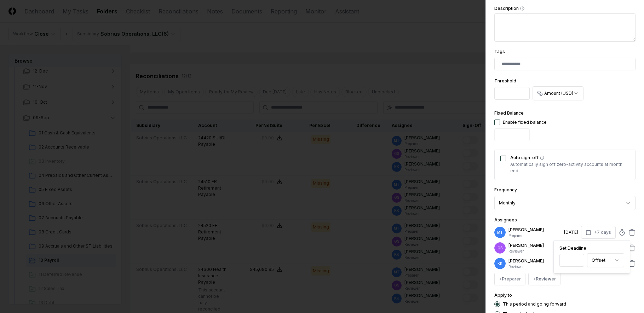 This screenshot has height=313, width=644. What do you see at coordinates (565, 8) in the screenshot?
I see `label: Description` at bounding box center [565, 8].